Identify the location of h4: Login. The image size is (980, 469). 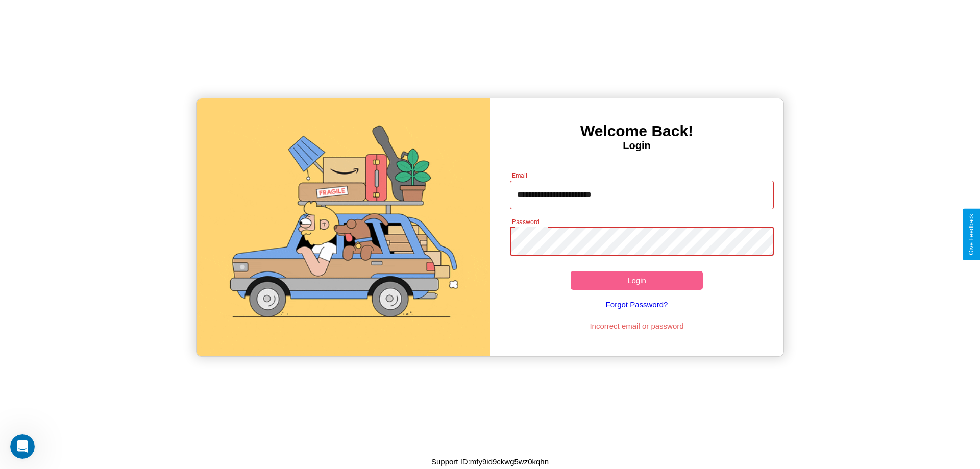
(637, 145).